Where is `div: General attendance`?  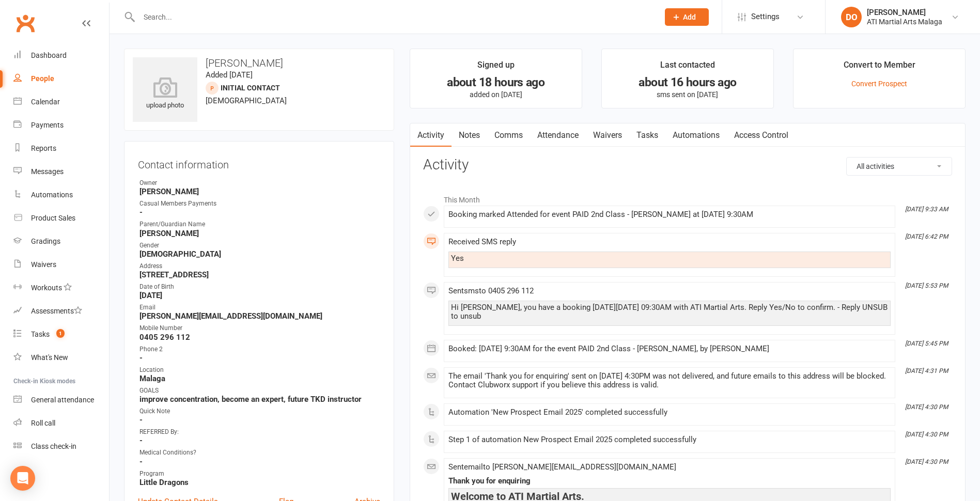
div: General attendance is located at coordinates (63, 400).